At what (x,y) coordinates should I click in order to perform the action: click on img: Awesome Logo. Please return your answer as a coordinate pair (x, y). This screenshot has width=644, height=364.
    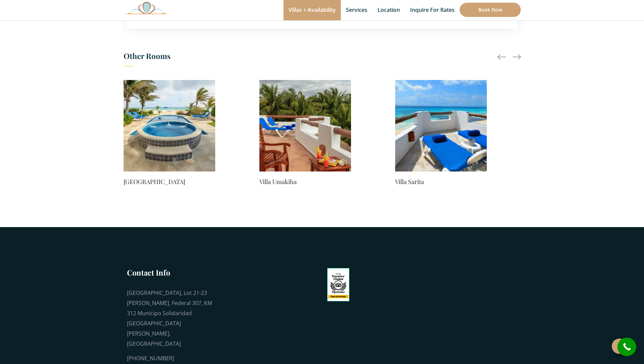
    Looking at the image, I should click on (146, 8).